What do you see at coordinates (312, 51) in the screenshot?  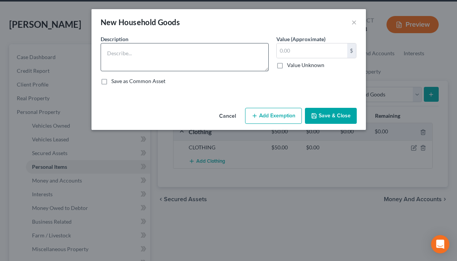 I see `input: 0.00` at bounding box center [312, 51].